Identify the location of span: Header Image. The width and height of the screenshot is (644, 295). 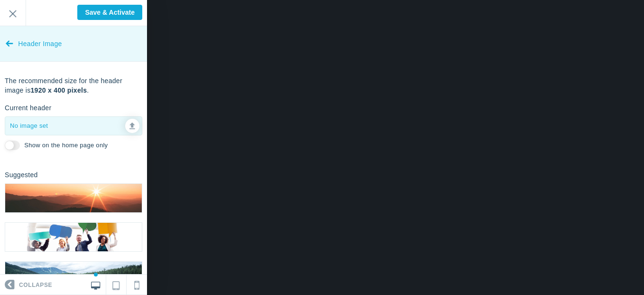
(40, 44).